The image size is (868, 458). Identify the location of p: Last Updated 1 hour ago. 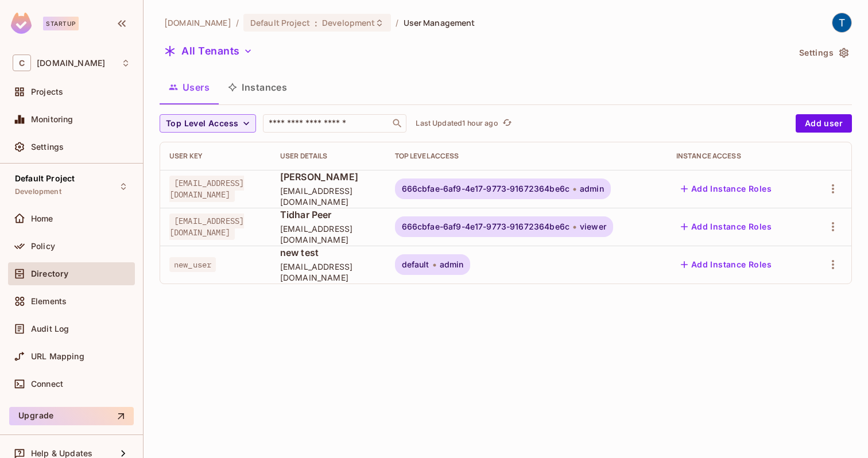
(457, 124).